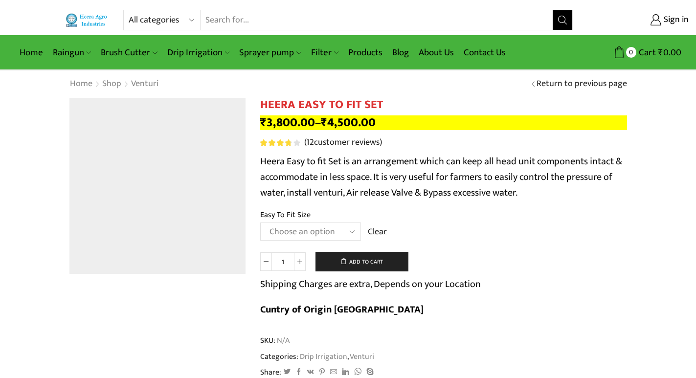  Describe the element at coordinates (129, 52) in the screenshot. I see `a: Brush Cutter` at that location.